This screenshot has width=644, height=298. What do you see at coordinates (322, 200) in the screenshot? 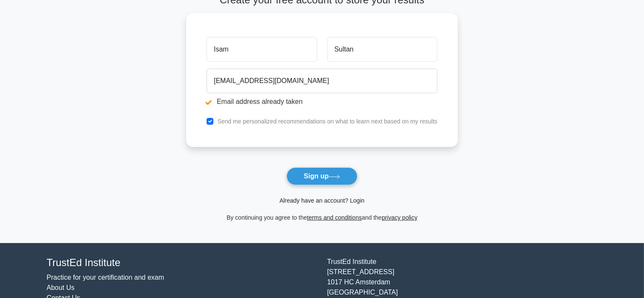
I see `a: Already have an account? Login` at bounding box center [322, 200].